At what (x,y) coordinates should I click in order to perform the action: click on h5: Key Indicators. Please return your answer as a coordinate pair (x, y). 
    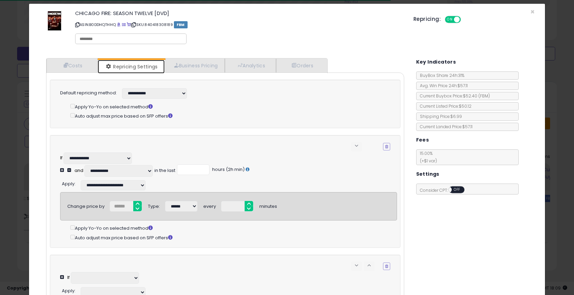
    Looking at the image, I should click on (436, 62).